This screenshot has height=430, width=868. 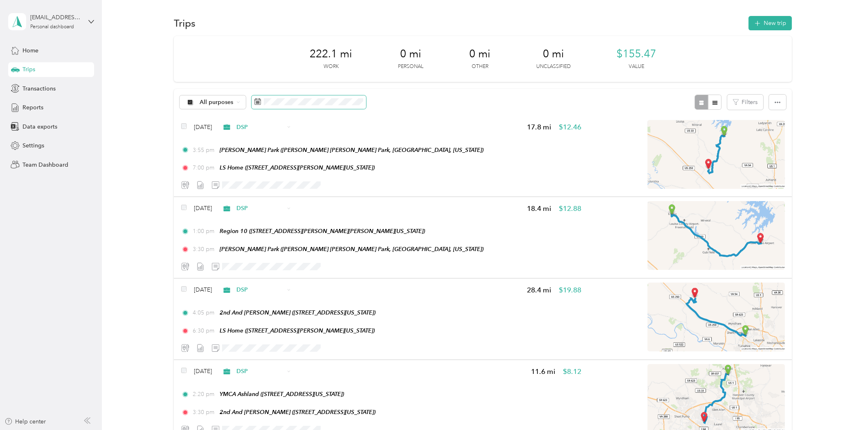 What do you see at coordinates (745, 102) in the screenshot?
I see `button: Filters` at bounding box center [745, 102].